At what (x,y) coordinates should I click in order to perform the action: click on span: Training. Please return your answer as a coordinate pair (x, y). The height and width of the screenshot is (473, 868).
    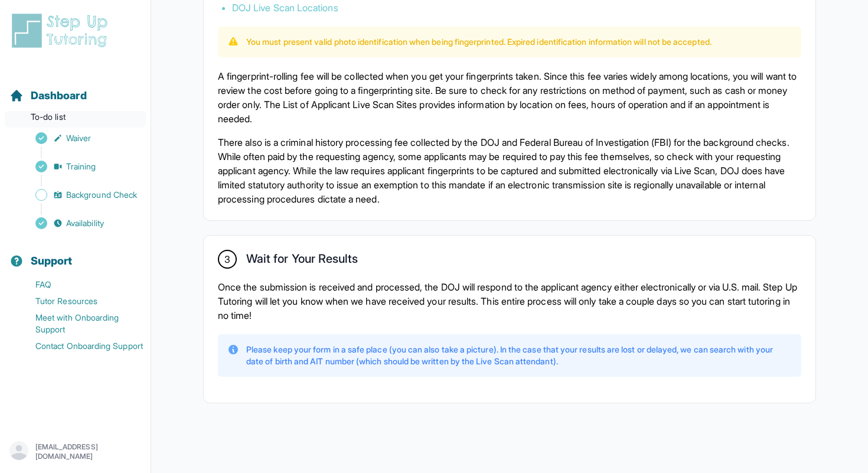
    Looking at the image, I should click on (81, 166).